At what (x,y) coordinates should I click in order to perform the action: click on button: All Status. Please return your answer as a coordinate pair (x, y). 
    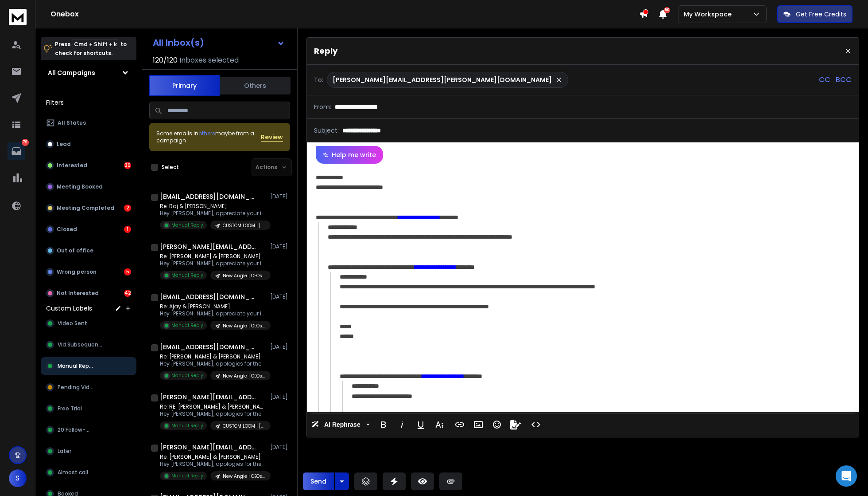
    Looking at the image, I should click on (89, 123).